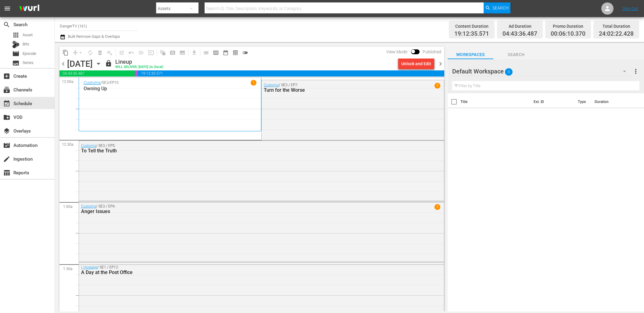 Image resolution: width=644 pixels, height=313 pixels. I want to click on span: chevron_right, so click(440, 64).